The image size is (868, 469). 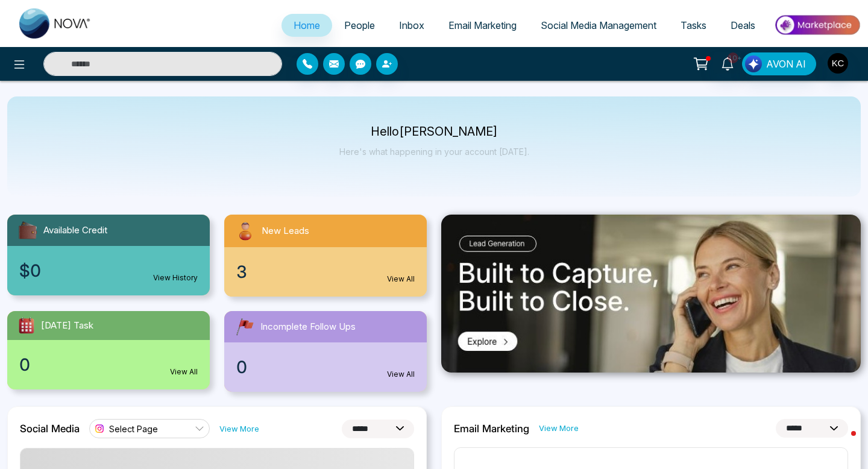 What do you see at coordinates (786, 64) in the screenshot?
I see `span: AVON AI` at bounding box center [786, 64].